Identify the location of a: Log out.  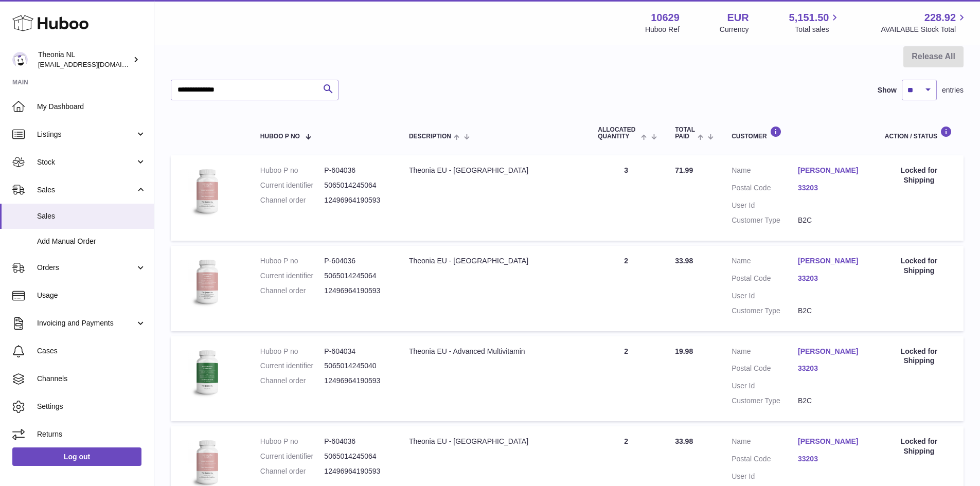
(77, 457).